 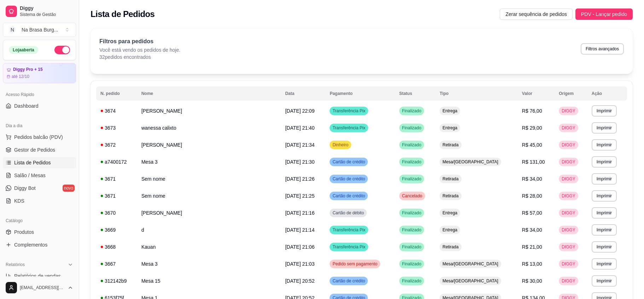 I want to click on th: N. pedido, so click(x=117, y=93).